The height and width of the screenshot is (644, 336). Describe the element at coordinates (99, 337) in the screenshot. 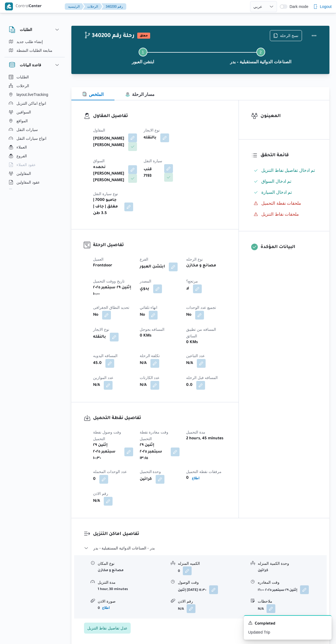

I see `b: بالنقله` at that location.